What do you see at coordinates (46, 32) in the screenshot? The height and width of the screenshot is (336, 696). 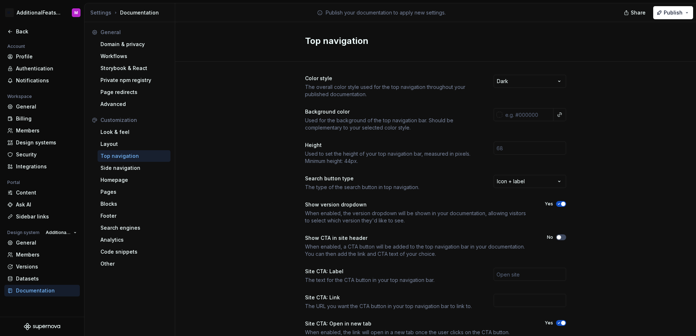 I see `div: Back` at bounding box center [46, 32].